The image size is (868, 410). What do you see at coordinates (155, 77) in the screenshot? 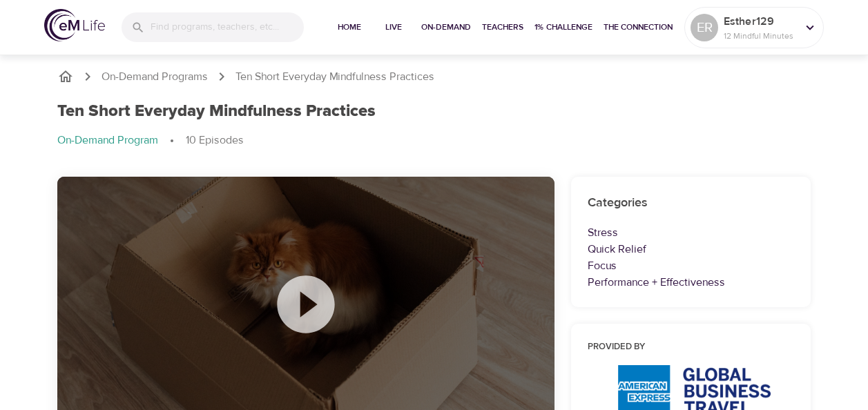
I see `p: On-Demand Programs` at bounding box center [155, 77].